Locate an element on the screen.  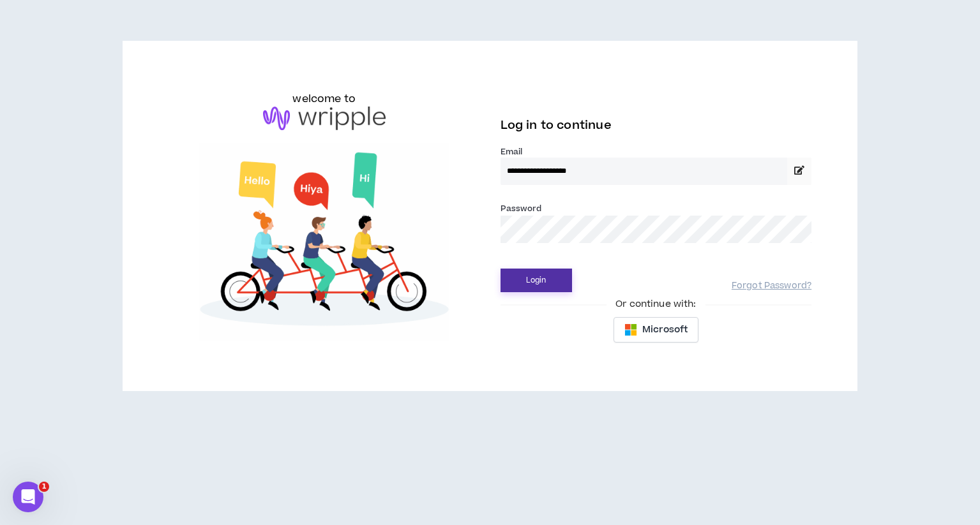
span: 1 is located at coordinates (44, 487).